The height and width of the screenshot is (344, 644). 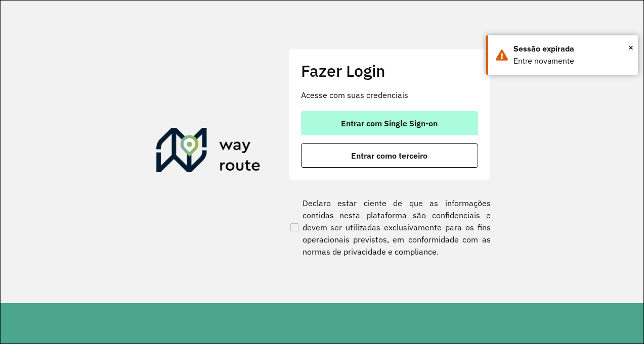 I want to click on div: Sessão expirada, so click(x=571, y=49).